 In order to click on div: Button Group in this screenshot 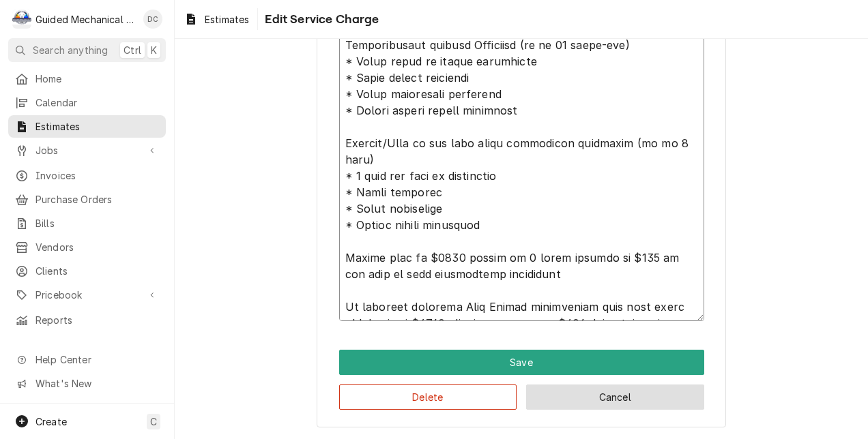, I will do `click(522, 380)`.